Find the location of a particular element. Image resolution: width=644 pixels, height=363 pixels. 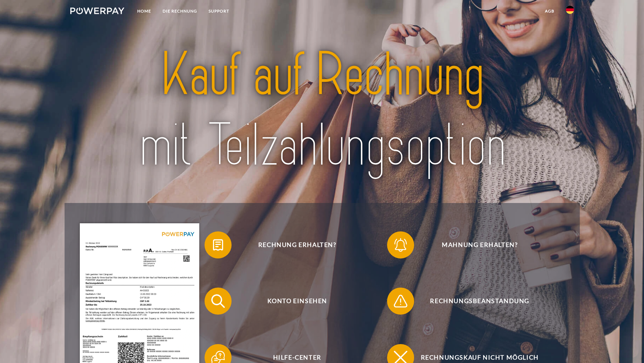

span: Konto einsehen is located at coordinates (297, 301).